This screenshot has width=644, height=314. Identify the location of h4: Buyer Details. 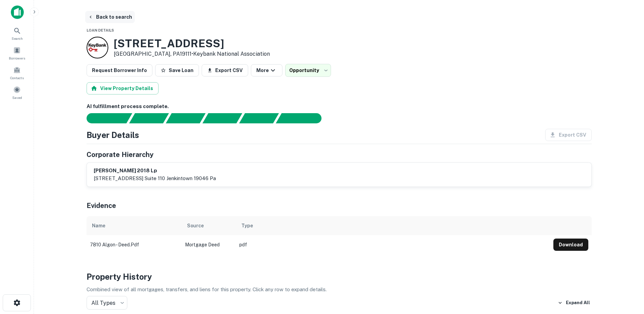
(113, 135).